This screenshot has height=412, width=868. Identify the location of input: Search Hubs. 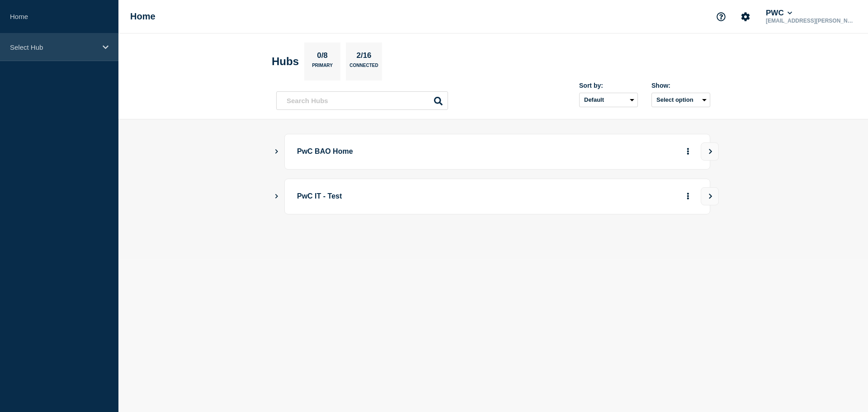
(362, 101).